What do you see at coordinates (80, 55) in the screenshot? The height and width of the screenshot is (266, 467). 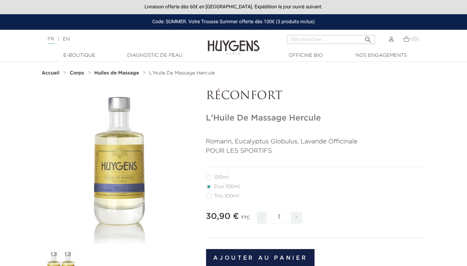 I see `a: E-Boutique` at bounding box center [80, 55].